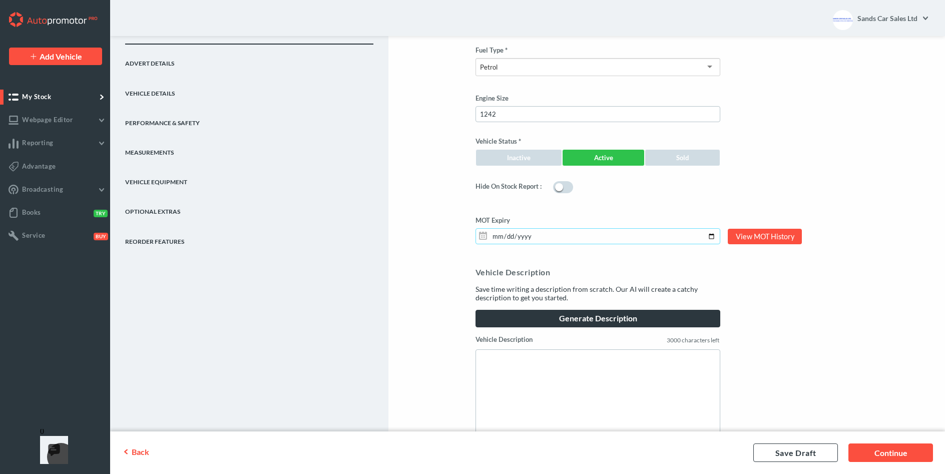 The height and width of the screenshot is (474, 945). Describe the element at coordinates (764, 236) in the screenshot. I see `a: View MOT History` at that location.